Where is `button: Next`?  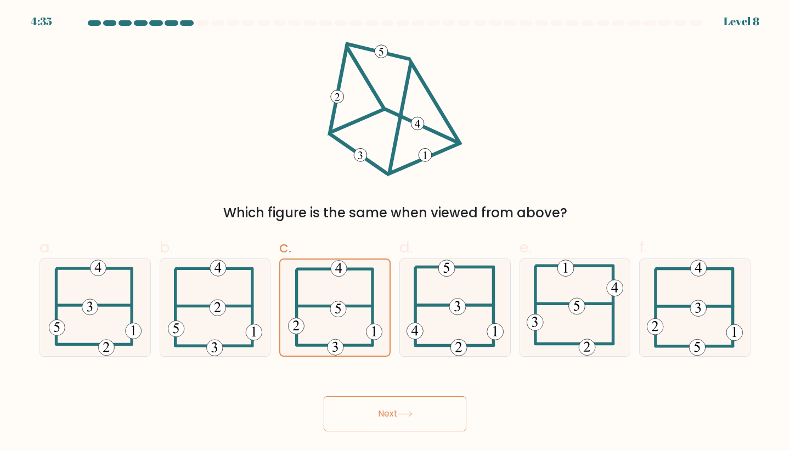 button: Next is located at coordinates (395, 413).